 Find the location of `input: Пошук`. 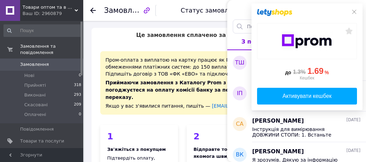

input: Пошук is located at coordinates (43, 31).